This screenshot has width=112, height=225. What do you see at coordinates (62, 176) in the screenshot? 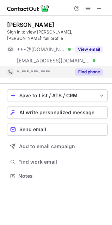
I see `span: Notes` at bounding box center [62, 176].